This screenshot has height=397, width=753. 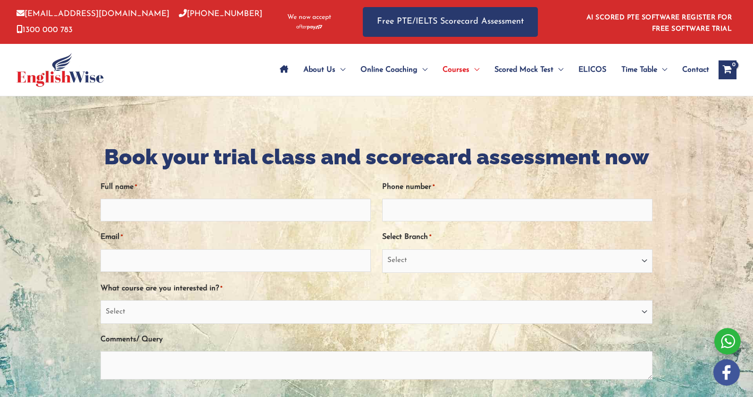 I want to click on label: Select Branch, so click(x=407, y=237).